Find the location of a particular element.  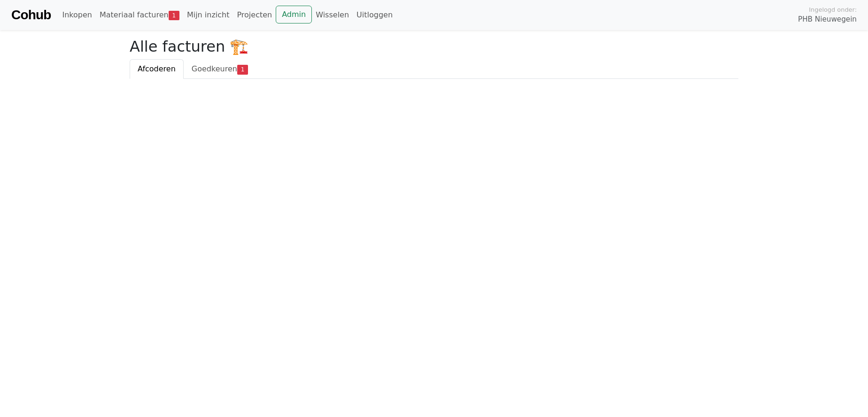

a: Goedkeuren1 is located at coordinates (219, 69).